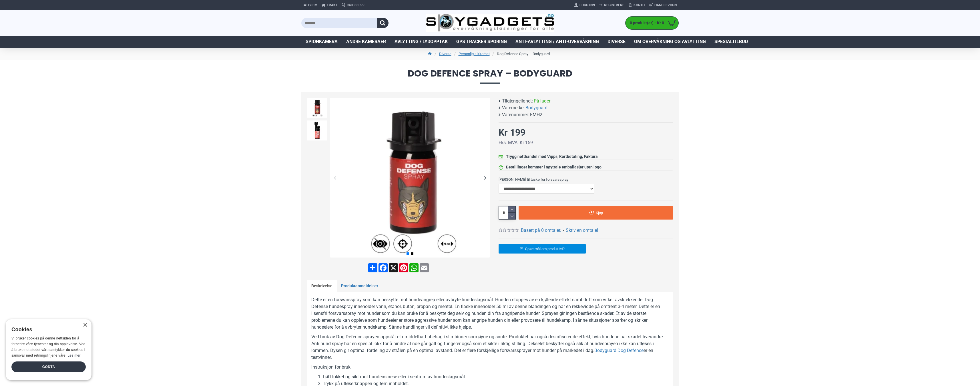  What do you see at coordinates (332, 5) in the screenshot?
I see `span: Frakt` at bounding box center [332, 5].